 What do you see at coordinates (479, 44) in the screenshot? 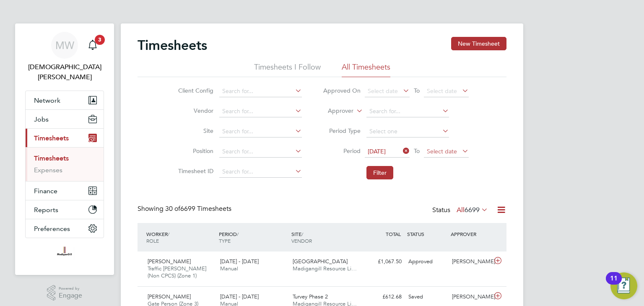
I see `button: New Timesheet` at bounding box center [479, 44].